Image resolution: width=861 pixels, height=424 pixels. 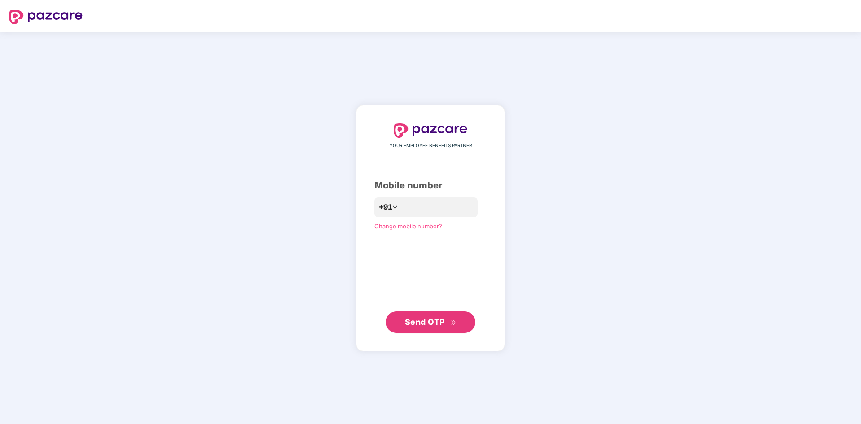 I want to click on span: down, so click(x=395, y=207).